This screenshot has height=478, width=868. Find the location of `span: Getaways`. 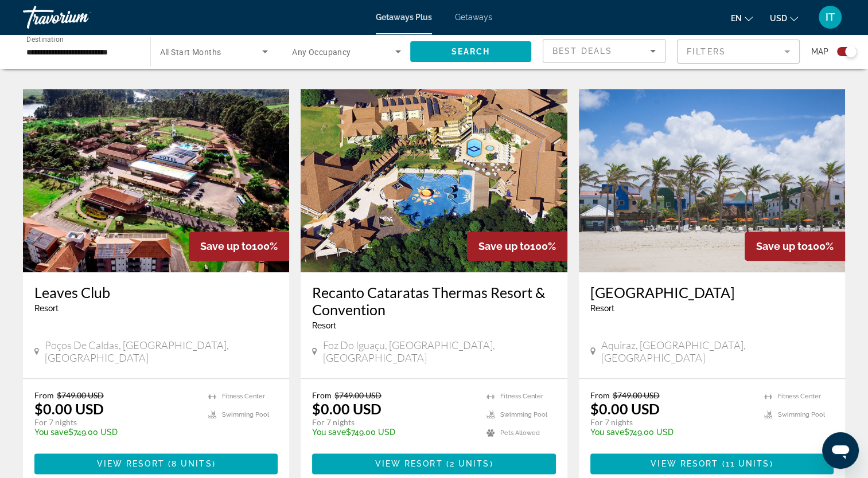

span: Getaways is located at coordinates (473, 17).